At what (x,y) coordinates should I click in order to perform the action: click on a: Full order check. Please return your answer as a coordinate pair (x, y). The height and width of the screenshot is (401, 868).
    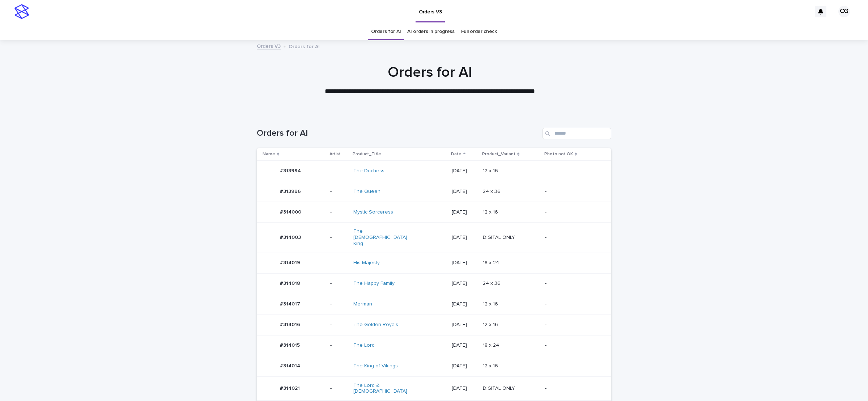
    Looking at the image, I should click on (479, 31).